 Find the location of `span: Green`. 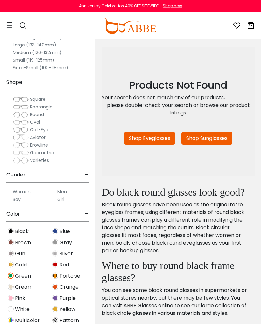

span: Green is located at coordinates (23, 276).